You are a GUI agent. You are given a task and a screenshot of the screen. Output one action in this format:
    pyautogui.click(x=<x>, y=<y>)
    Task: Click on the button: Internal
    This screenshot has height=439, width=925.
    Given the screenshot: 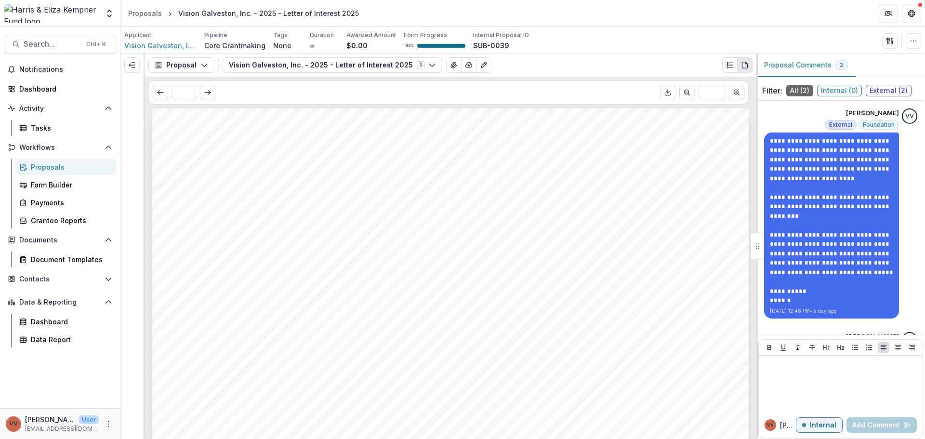 What is the action you would take?
    pyautogui.click(x=819, y=425)
    